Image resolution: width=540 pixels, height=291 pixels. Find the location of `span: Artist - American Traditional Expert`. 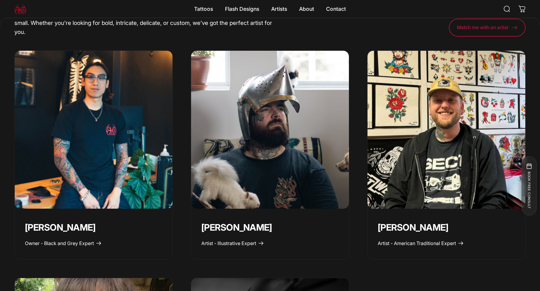

span: Artist - American Traditional Expert is located at coordinates (417, 243).